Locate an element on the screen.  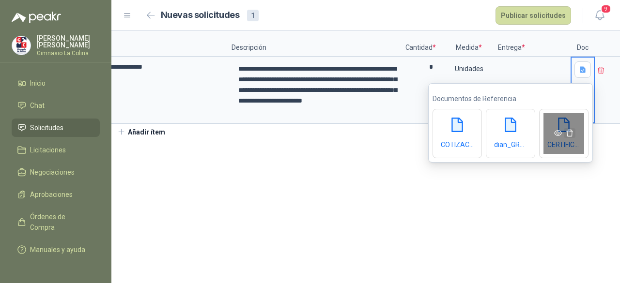
a: Aprobaciones is located at coordinates (56, 195).